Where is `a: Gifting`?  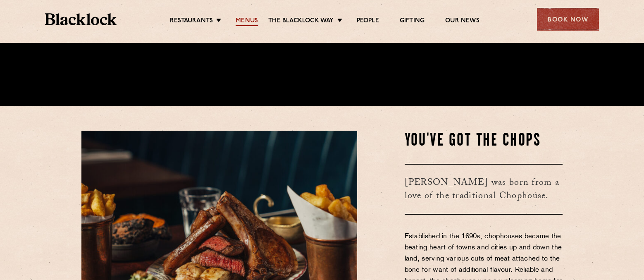 a: Gifting is located at coordinates (412, 21).